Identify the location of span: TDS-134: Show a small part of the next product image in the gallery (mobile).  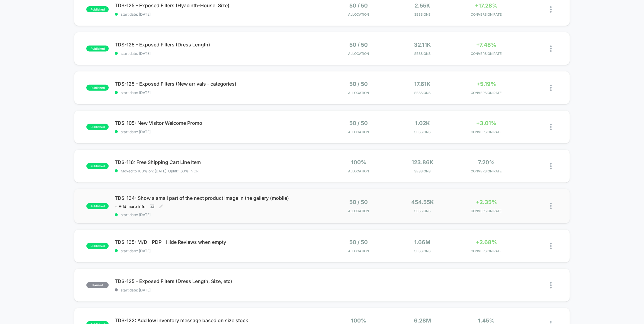
(218, 198).